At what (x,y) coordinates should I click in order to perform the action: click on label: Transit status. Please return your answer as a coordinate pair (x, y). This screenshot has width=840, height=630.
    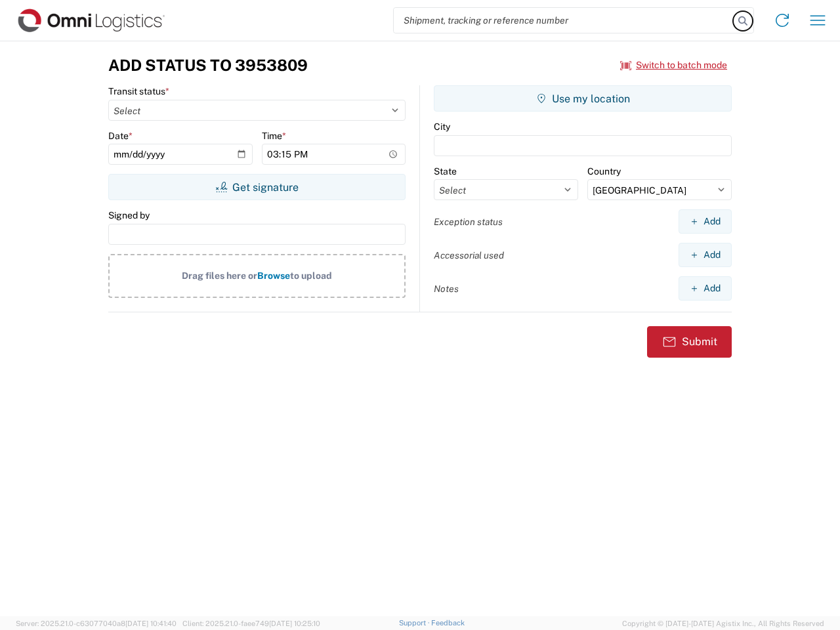
    Looking at the image, I should click on (139, 92).